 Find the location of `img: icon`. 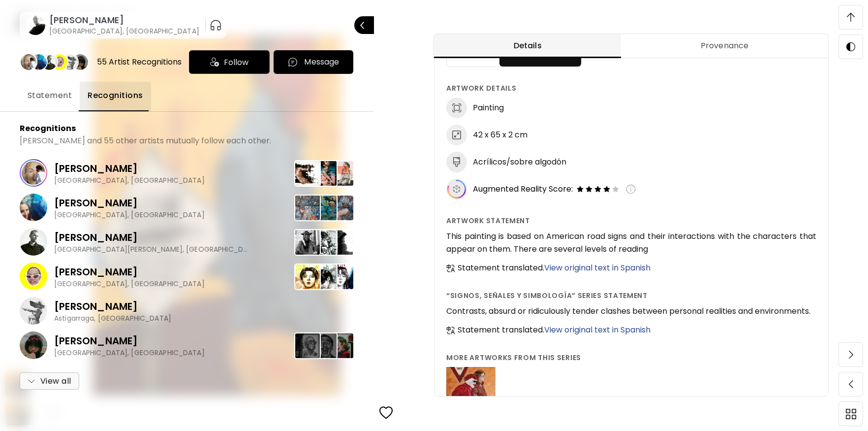

img: icon is located at coordinates (215, 62).